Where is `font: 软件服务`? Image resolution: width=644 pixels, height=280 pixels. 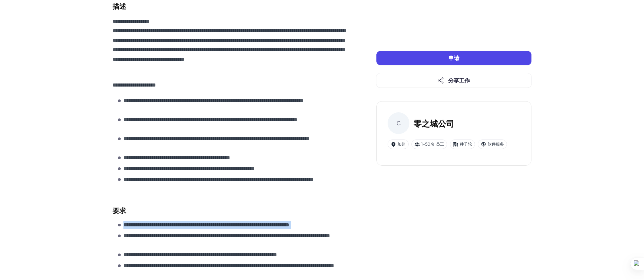 font: 软件服务 is located at coordinates (496, 144).